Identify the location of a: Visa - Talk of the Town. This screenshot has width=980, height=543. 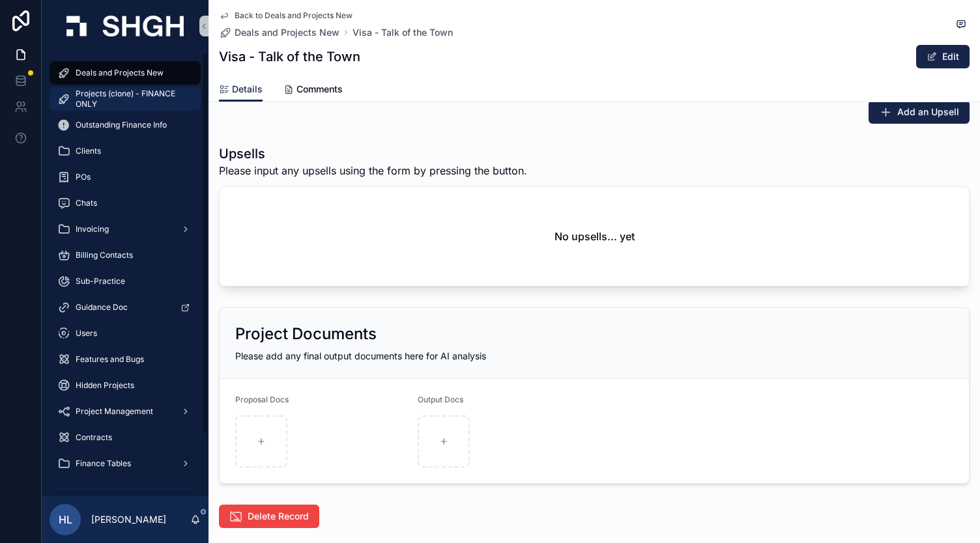
(402, 33).